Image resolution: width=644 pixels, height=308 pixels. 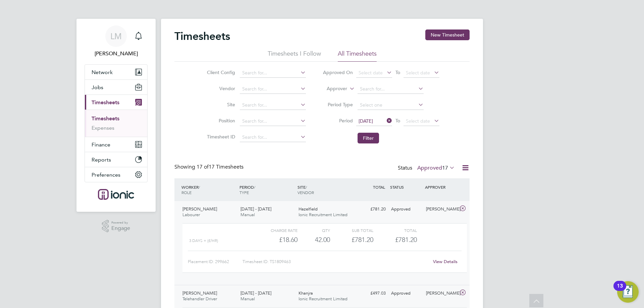 What do you see at coordinates (116, 194) in the screenshot?
I see `a: Go to home page` at bounding box center [116, 194].